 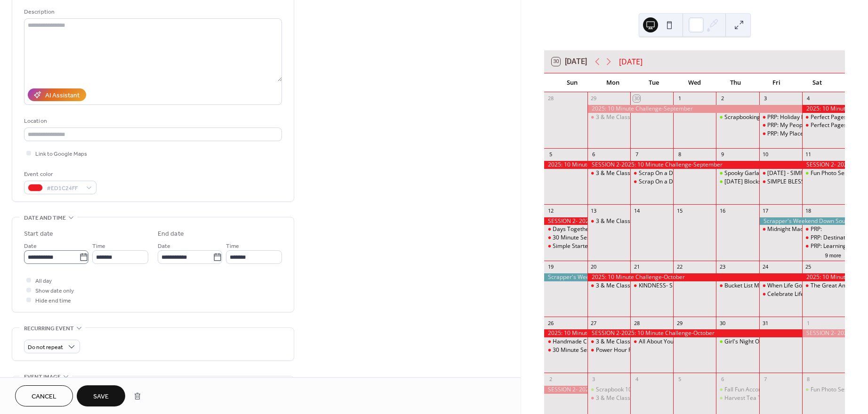 I want to click on div: SESSION 2-2025: 10 Minute Challenge-September, so click(x=695, y=165).